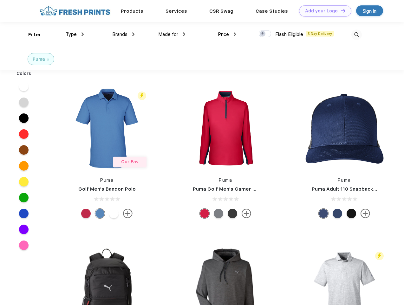 This screenshot has width=404, height=305. What do you see at coordinates (243, 189) in the screenshot?
I see `a: Puma Golf Men's Gamer Golf Quarter-Zip` at bounding box center [243, 189].